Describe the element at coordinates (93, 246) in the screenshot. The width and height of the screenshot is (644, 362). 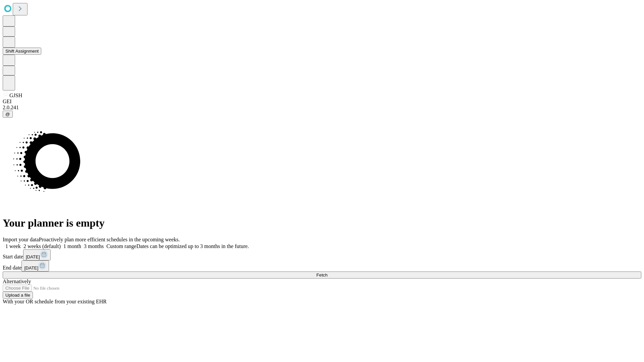
I see `span: 3 months` at that location.